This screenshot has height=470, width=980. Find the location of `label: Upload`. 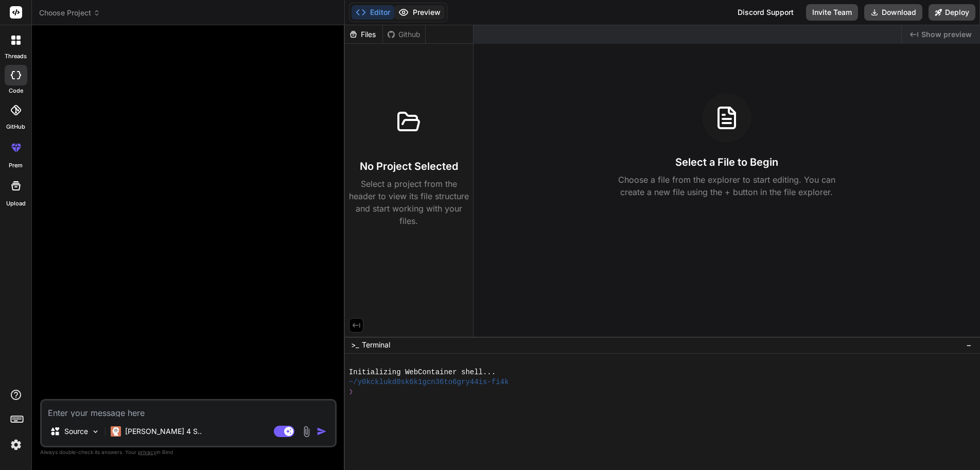

label: Upload is located at coordinates (16, 203).